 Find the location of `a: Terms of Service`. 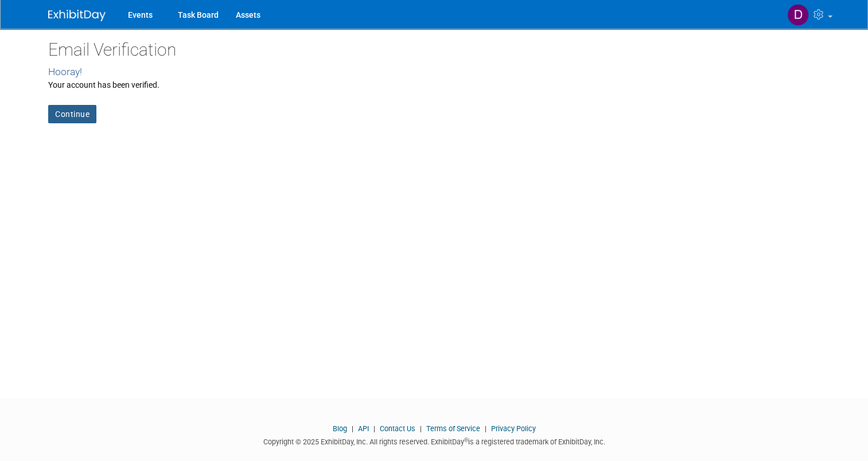

a: Terms of Service is located at coordinates (453, 428).